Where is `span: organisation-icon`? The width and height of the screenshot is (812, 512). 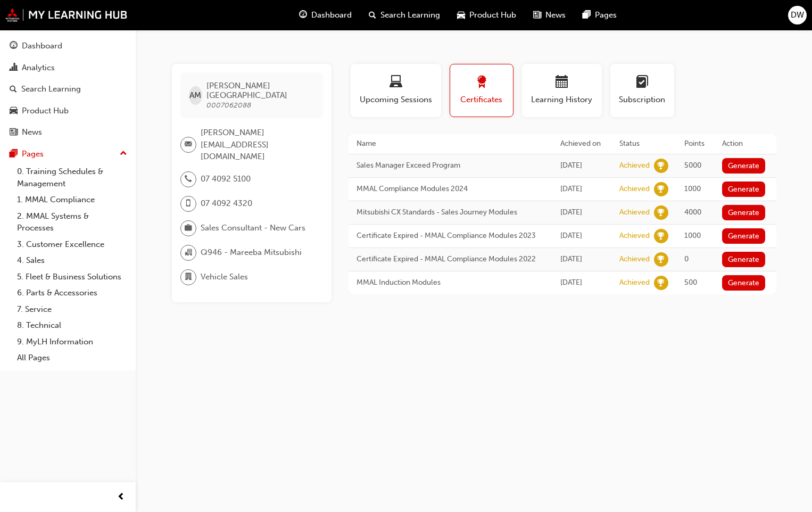
span: organisation-icon is located at coordinates (189, 253).